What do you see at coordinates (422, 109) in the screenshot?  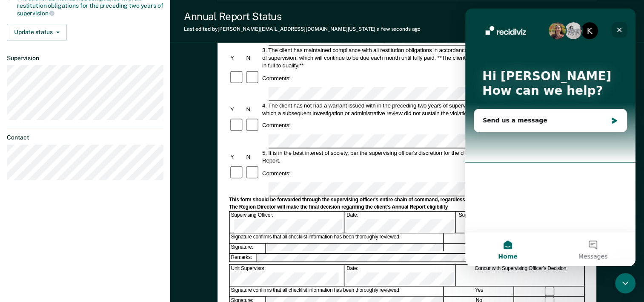 I see `div: 4. The client has not had a warrant issued with in the preceding two years of supervision. This d...` at bounding box center [422, 109].